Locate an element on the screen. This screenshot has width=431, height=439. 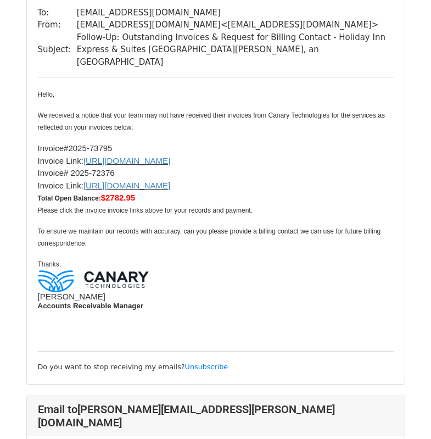
span: Thanks, is located at coordinates (49, 264).